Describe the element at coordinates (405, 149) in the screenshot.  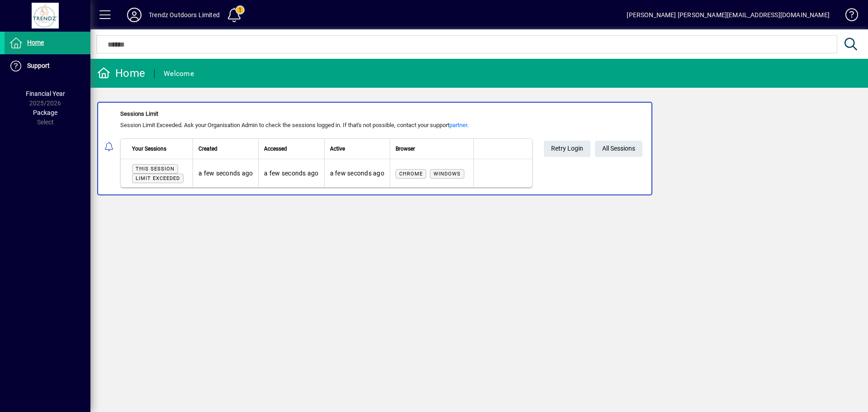
I see `span: Browser` at that location.